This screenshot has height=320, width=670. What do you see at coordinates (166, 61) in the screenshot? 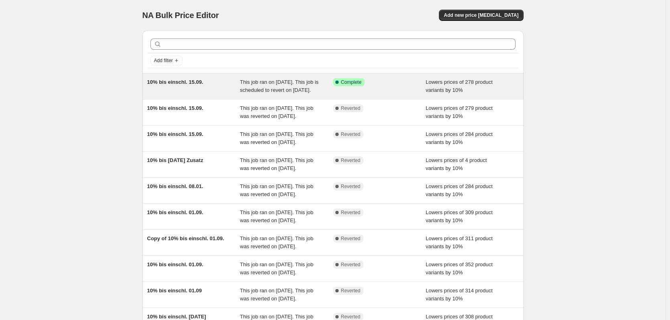
I see `button: Add filter` at bounding box center [166, 61].